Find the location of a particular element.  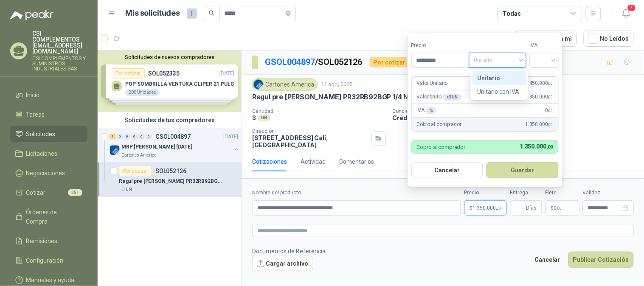

span: search is located at coordinates (211, 13).